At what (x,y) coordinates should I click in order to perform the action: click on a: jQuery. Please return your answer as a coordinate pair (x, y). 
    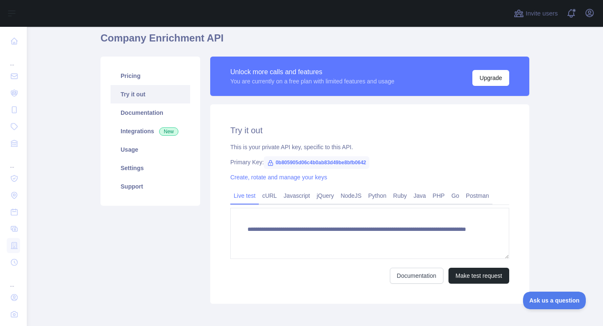
    Looking at the image, I should click on (325, 196).